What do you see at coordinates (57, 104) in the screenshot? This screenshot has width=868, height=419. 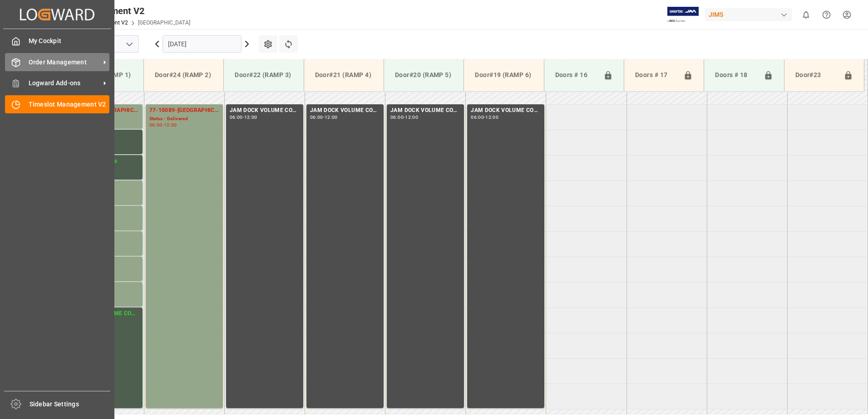 I see `a: Timeslot Management V2` at bounding box center [57, 104].